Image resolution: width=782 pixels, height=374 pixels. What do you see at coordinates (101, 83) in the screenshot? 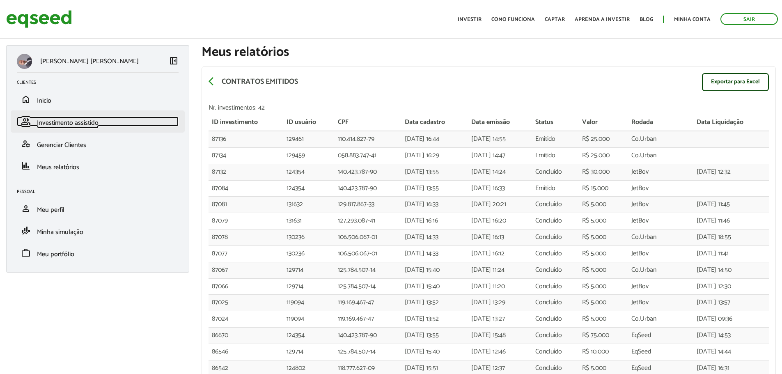
I see `h2: Clientes` at bounding box center [101, 83].